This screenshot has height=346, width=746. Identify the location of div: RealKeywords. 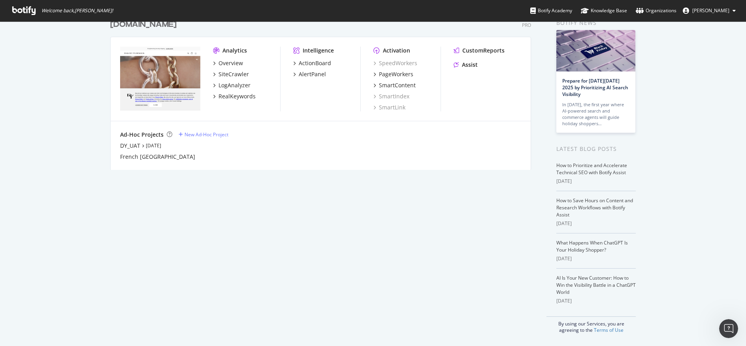
(237, 96).